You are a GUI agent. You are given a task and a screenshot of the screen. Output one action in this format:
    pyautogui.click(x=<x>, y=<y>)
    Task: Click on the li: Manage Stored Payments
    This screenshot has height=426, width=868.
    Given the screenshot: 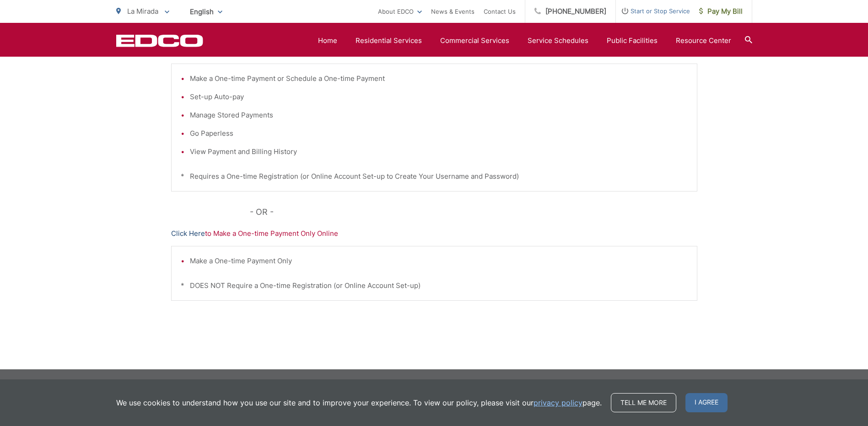 What is the action you would take?
    pyautogui.click(x=439, y=115)
    